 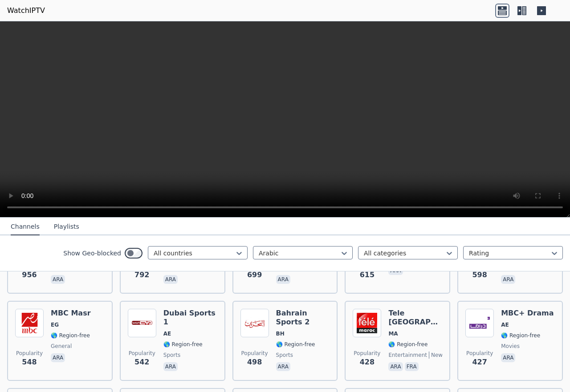 What do you see at coordinates (437, 355) in the screenshot?
I see `span: news` at bounding box center [437, 355].